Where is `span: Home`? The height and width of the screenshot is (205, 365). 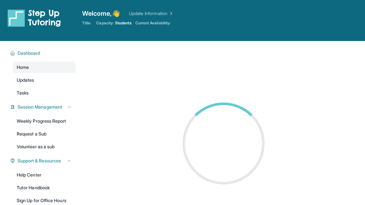
span: Home is located at coordinates (23, 67).